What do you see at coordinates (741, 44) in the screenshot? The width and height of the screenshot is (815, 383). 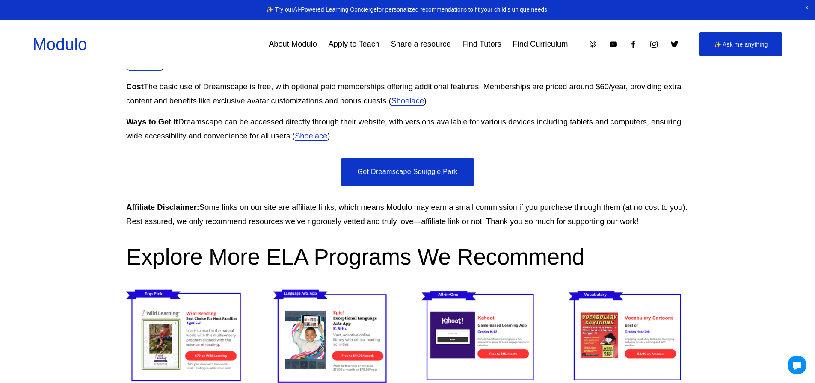 I see `a: ✨ Ask me anything` at bounding box center [741, 44].